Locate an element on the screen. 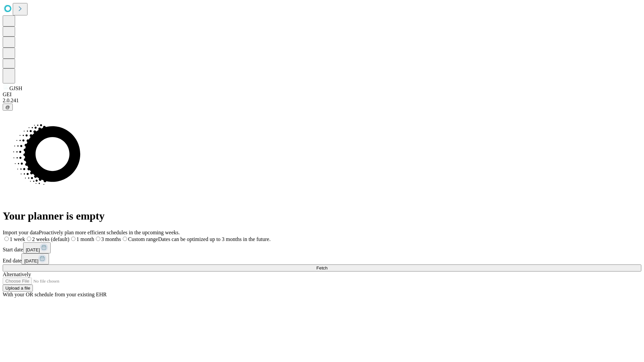  div: 2.0.241 is located at coordinates (322, 101).